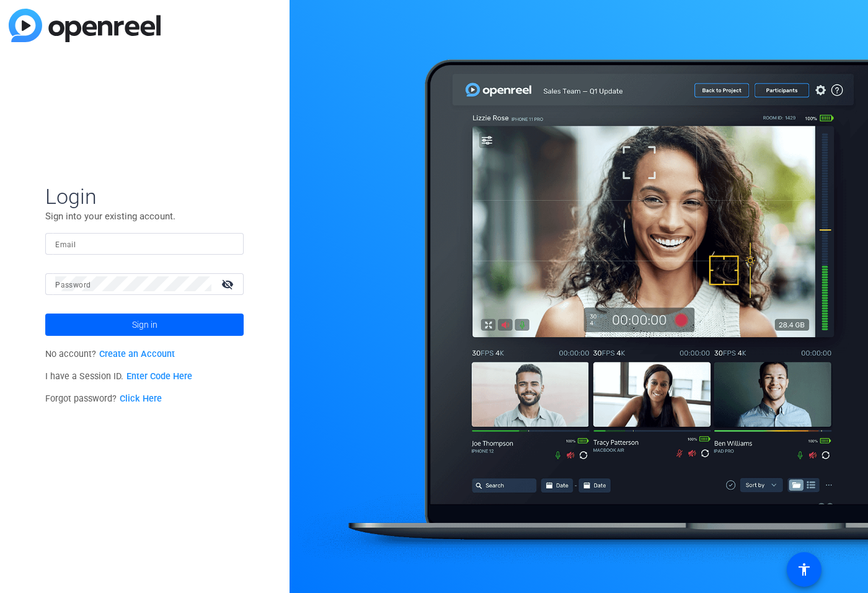 Image resolution: width=868 pixels, height=593 pixels. Describe the element at coordinates (65, 245) in the screenshot. I see `mat-label: Email` at that location.